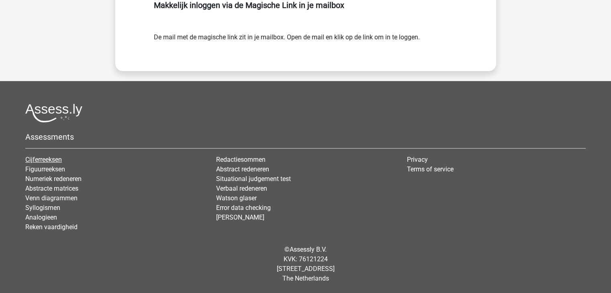 The image size is (611, 293). I want to click on a: Privacy, so click(417, 159).